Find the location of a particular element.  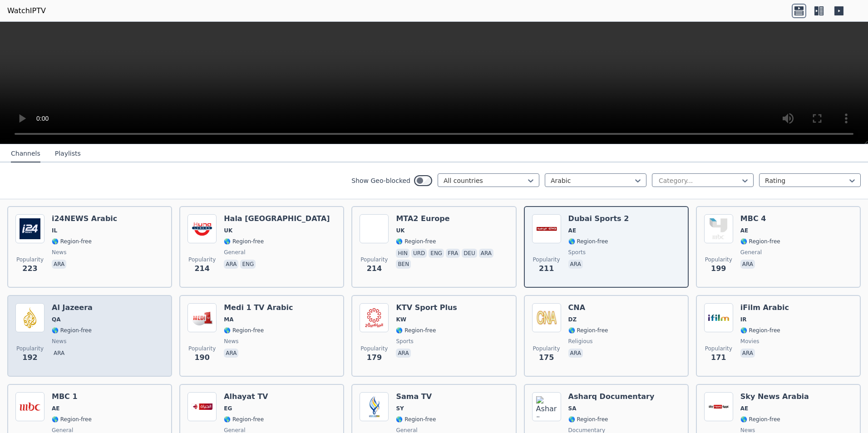

span: 190 is located at coordinates (202, 358).